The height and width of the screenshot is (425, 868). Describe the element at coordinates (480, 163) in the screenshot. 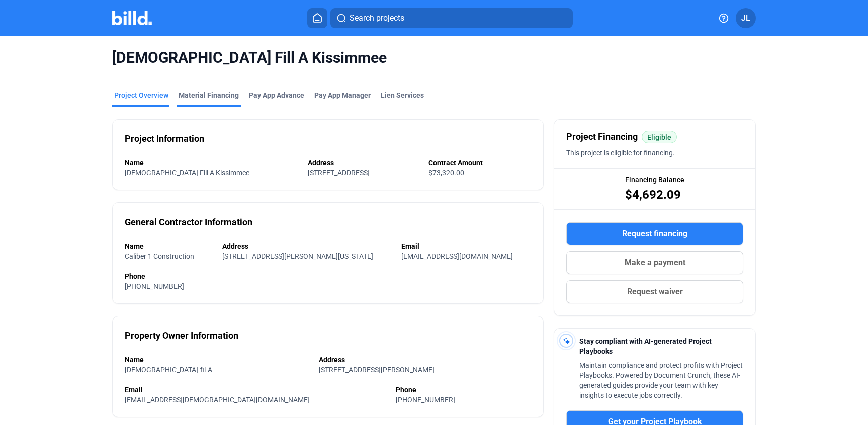

I see `div: Contract Amount` at that location.